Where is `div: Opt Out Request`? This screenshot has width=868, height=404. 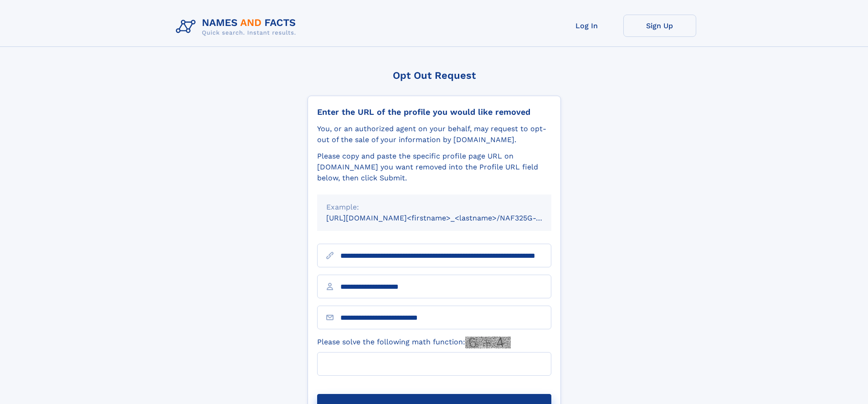 div: Opt Out Request is located at coordinates (435, 75).